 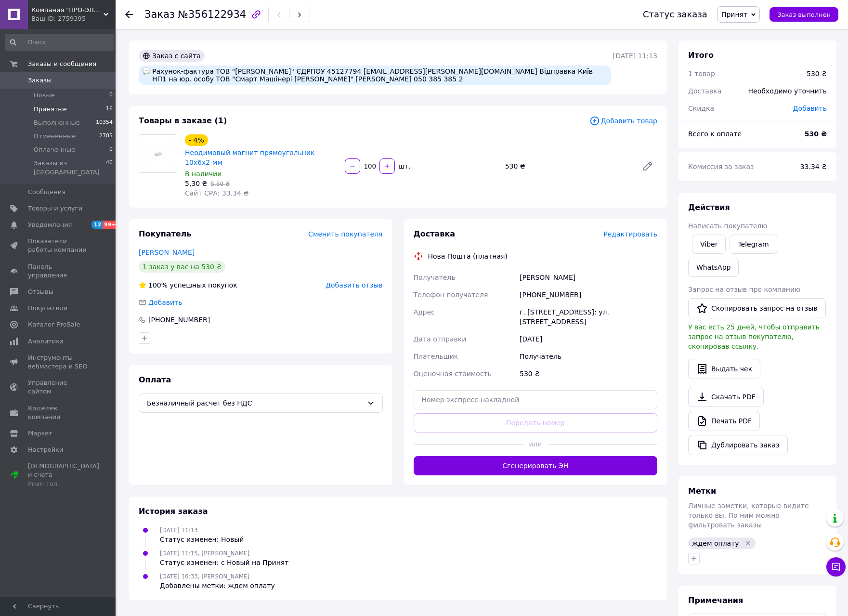 I want to click on span: Отмененные, so click(x=55, y=136).